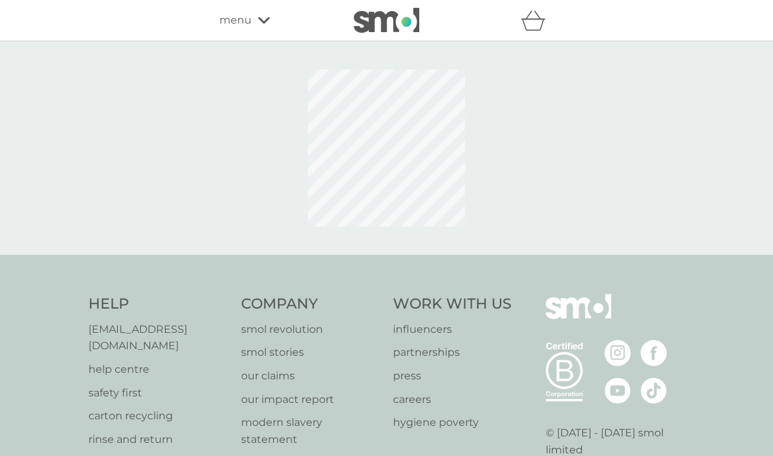  What do you see at coordinates (310, 304) in the screenshot?
I see `h4: Company` at bounding box center [310, 304].